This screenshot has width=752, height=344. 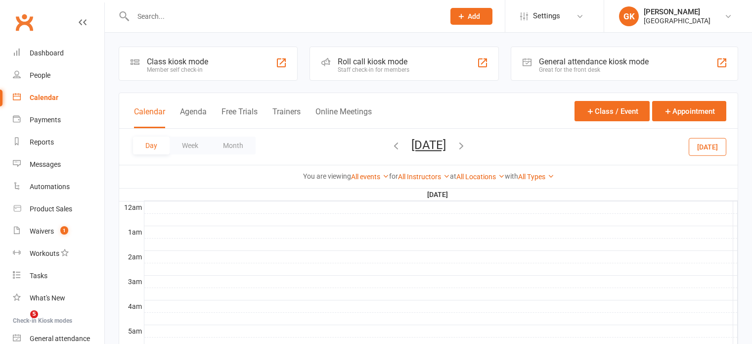 What do you see at coordinates (58, 298) in the screenshot?
I see `a: What's New` at bounding box center [58, 298].